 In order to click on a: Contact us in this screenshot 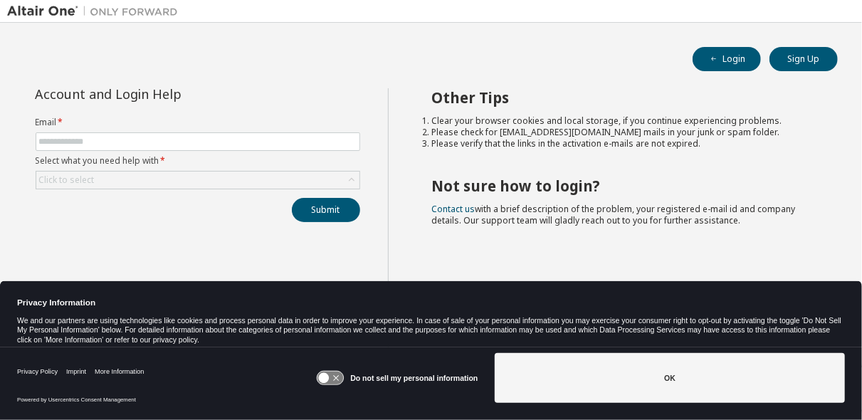, I will do `click(453, 209)`.